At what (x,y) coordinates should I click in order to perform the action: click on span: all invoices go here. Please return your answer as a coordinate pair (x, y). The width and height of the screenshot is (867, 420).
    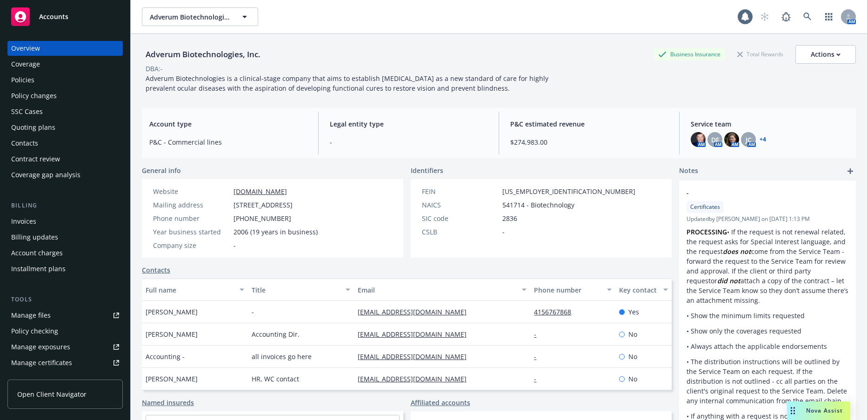
    Looking at the image, I should click on (281, 356).